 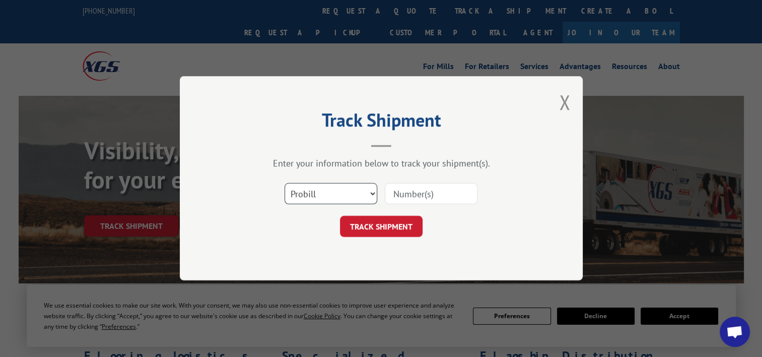 I want to click on h2: Track Shipment, so click(x=381, y=122).